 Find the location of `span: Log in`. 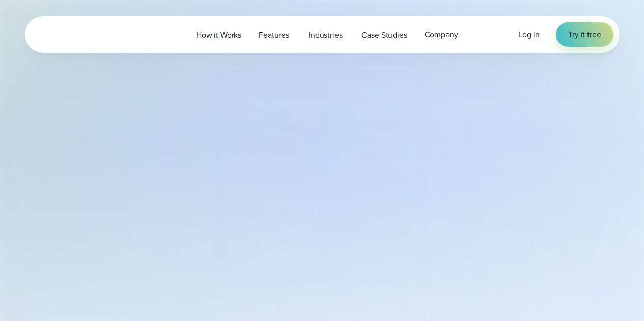

span: Log in is located at coordinates (529, 34).